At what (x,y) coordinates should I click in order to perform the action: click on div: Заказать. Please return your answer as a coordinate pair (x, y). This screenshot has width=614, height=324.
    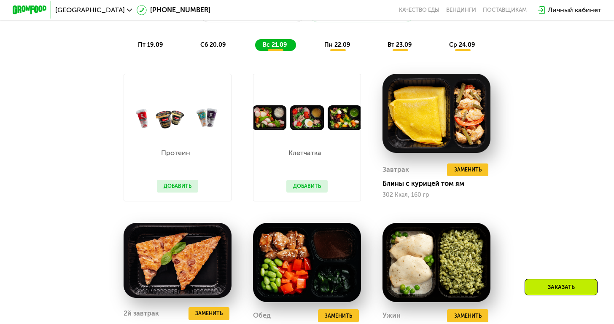
    Looking at the image, I should click on (561, 287).